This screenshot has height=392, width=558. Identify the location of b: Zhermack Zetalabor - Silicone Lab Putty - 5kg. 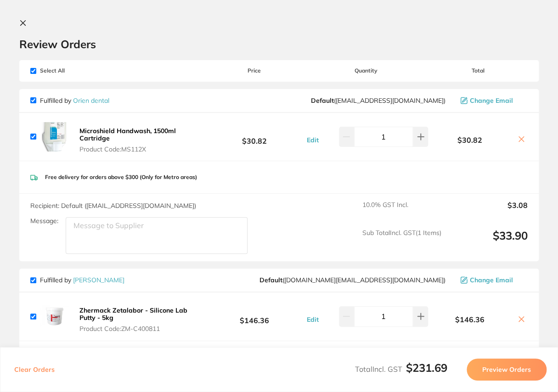
(133, 314).